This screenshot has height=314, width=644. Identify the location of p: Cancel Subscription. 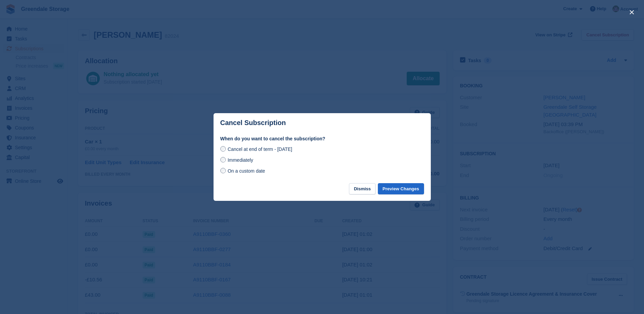
(253, 123).